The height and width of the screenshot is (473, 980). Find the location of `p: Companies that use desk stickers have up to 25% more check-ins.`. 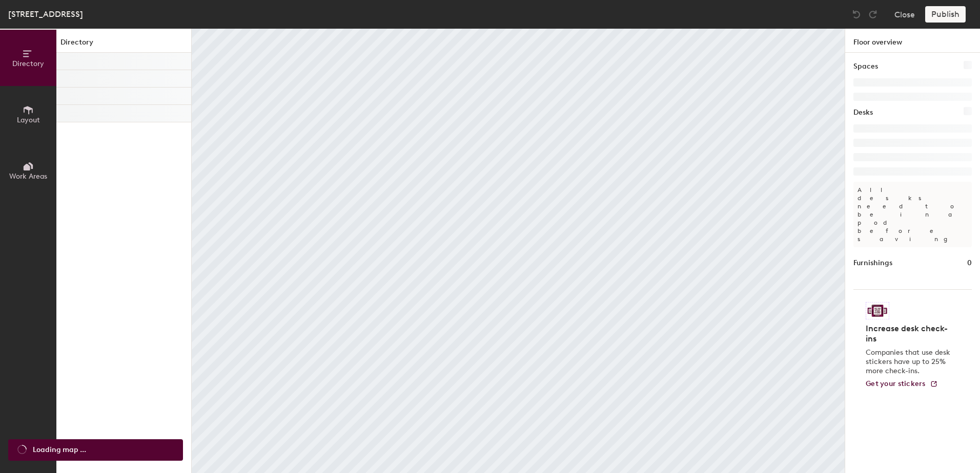

p: Companies that use desk stickers have up to 25% more check-ins. is located at coordinates (909, 362).